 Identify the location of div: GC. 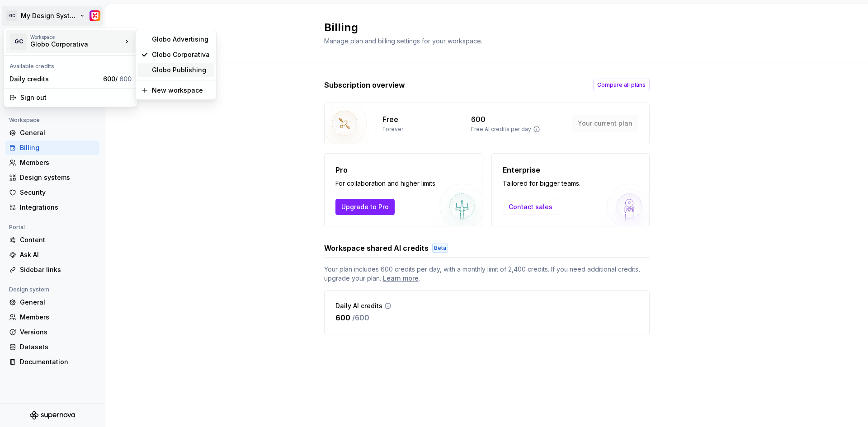
(19, 42).